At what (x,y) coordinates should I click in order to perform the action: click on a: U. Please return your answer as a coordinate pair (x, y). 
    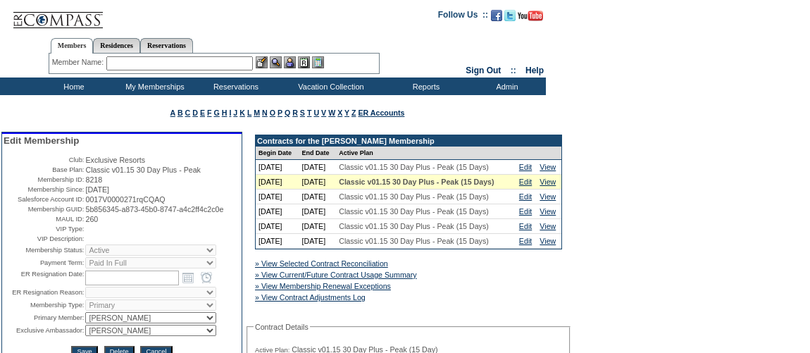
    Looking at the image, I should click on (316, 113).